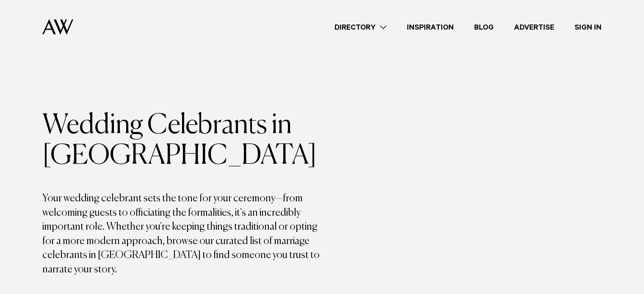 The height and width of the screenshot is (294, 644). What do you see at coordinates (484, 27) in the screenshot?
I see `a: Blog` at bounding box center [484, 27].